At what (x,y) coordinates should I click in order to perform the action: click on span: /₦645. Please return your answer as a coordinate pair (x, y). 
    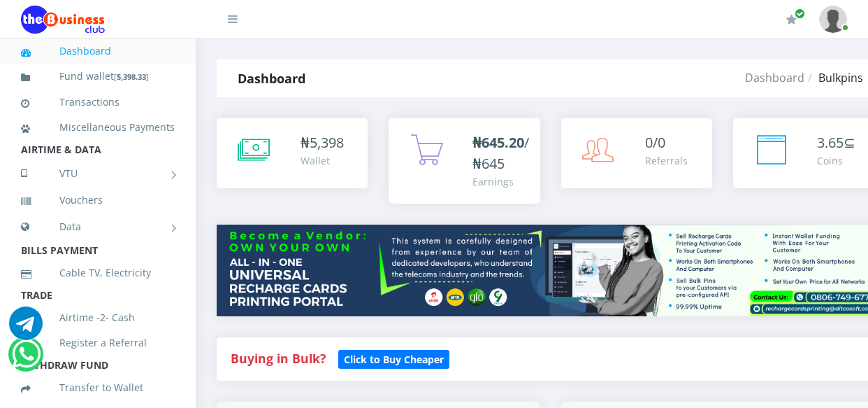
    Looking at the image, I should click on (501, 152).